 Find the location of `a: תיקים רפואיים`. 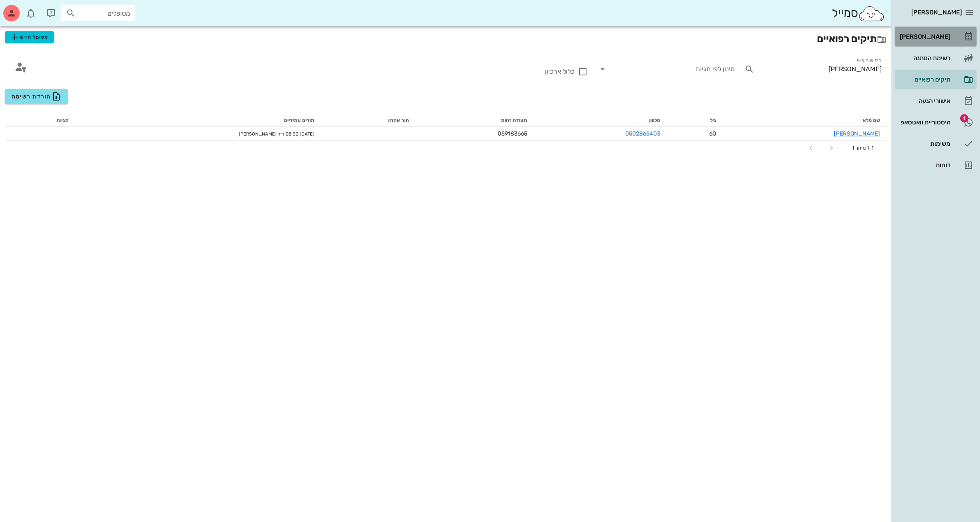

a: תיקים רפואיים is located at coordinates (936, 80).